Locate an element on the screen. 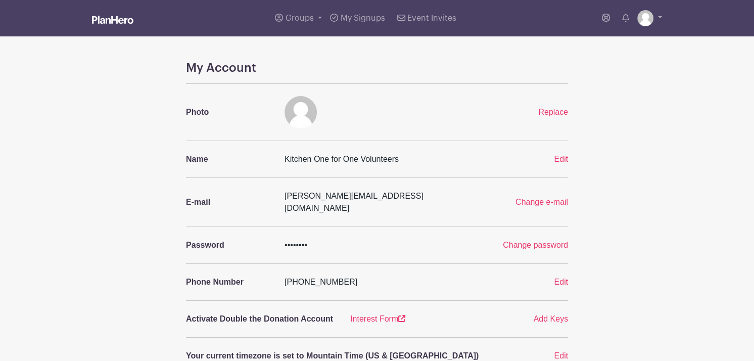  a: Change password is located at coordinates (535, 245).